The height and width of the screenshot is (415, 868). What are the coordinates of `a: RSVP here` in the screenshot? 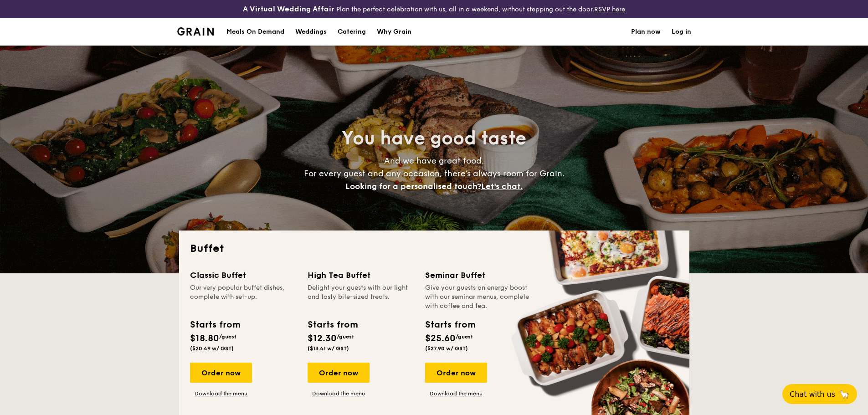 It's located at (610, 9).